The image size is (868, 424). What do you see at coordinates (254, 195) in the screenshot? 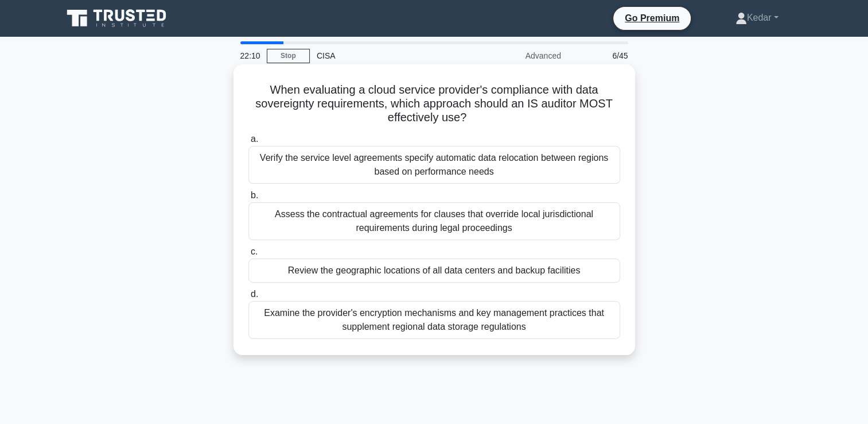
I see `span: b.` at bounding box center [254, 195].